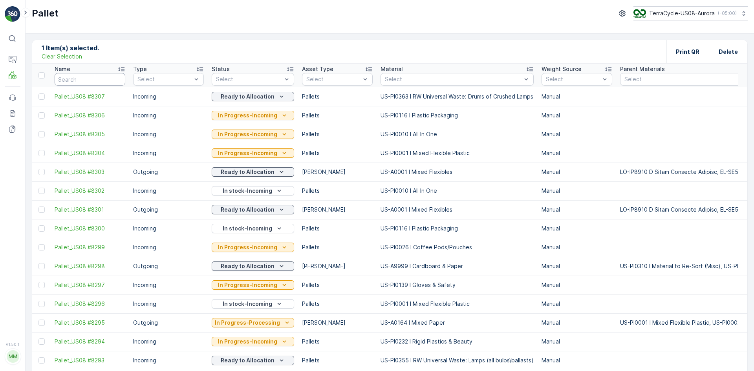  I want to click on p: US-PI0026 I Coffee Pods/Pouches, so click(457, 247).